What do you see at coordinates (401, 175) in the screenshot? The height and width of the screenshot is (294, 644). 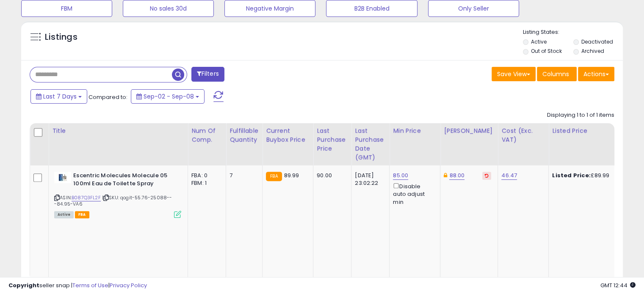 I see `a: 85.00` at bounding box center [401, 175].